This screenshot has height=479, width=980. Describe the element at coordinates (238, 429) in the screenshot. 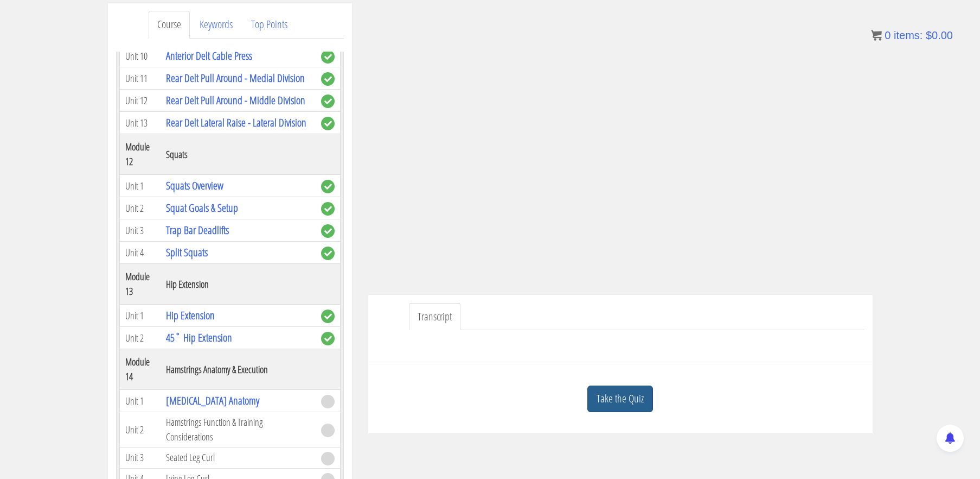

I see `td: Hamstrings Function & Training Considerations` at that location.